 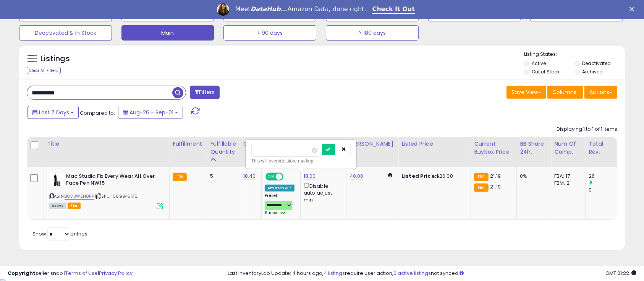 I want to click on span: Compared to:, so click(x=97, y=113).